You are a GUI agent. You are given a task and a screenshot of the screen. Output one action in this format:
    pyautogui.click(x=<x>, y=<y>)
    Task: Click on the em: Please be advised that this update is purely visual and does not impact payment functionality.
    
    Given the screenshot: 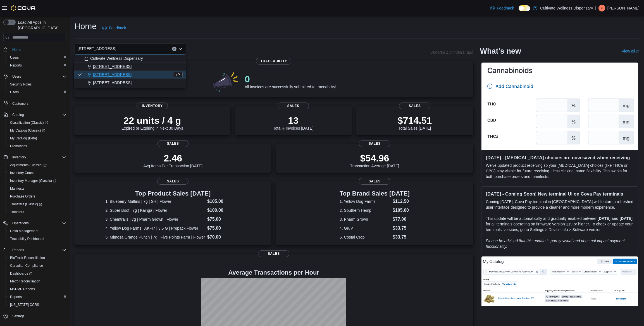 What is the action you would take?
    pyautogui.click(x=555, y=244)
    